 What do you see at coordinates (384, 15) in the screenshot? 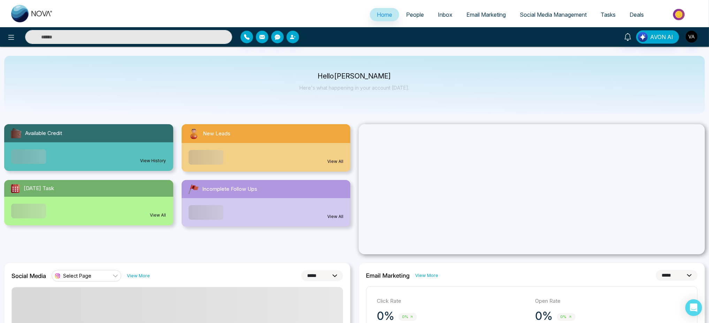
I see `span: Home` at bounding box center [384, 15].